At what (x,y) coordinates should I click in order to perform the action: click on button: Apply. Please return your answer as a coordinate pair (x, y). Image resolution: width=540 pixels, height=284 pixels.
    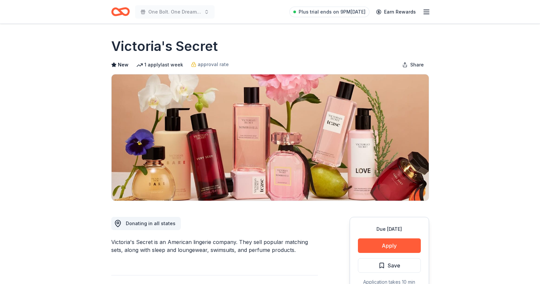
    Looking at the image, I should click on (389, 246).